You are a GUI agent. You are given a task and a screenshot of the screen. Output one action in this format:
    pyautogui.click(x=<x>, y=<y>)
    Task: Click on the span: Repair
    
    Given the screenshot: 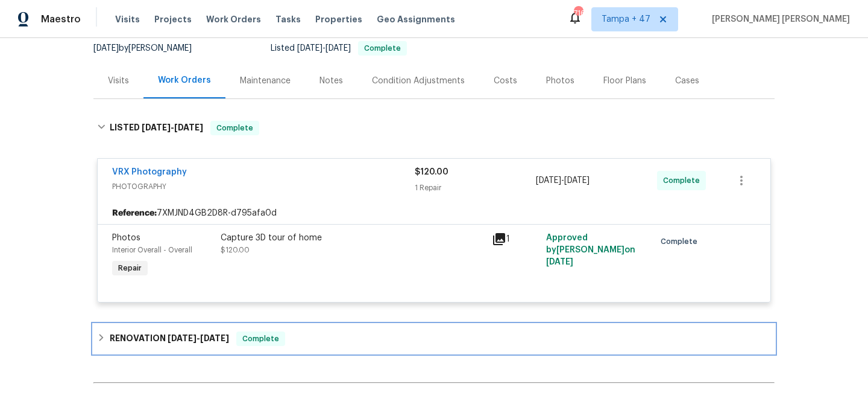 What is the action you would take?
    pyautogui.click(x=130, y=268)
    